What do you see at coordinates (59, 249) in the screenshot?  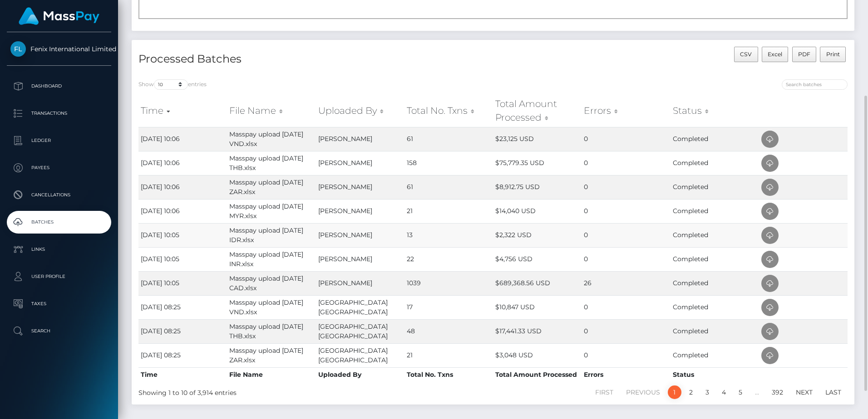 I see `p: Links` at bounding box center [59, 249].